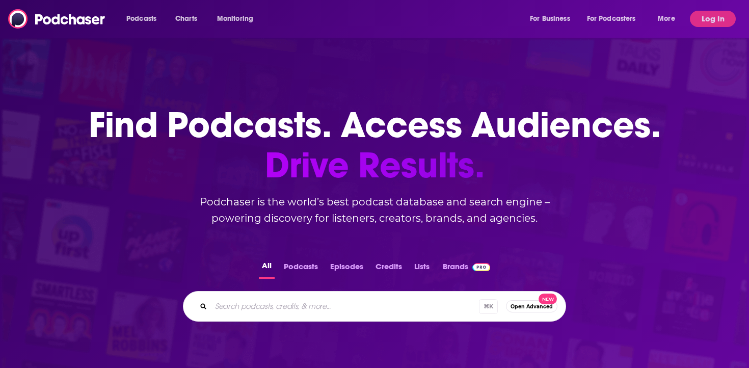 This screenshot has height=368, width=749. What do you see at coordinates (141, 19) in the screenshot?
I see `span: Podcasts` at bounding box center [141, 19].